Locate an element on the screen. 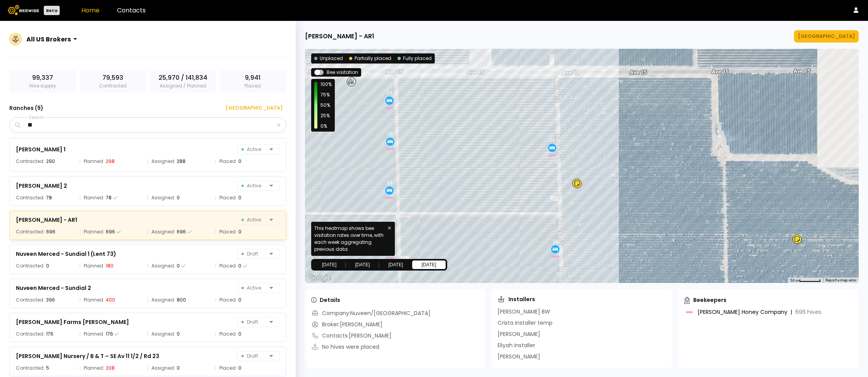 This screenshot has height=377, width=868. img: Google is located at coordinates (319, 278).